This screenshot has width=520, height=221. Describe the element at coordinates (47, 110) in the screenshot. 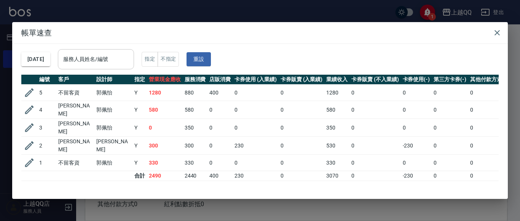

I see `td: 4` at that location.